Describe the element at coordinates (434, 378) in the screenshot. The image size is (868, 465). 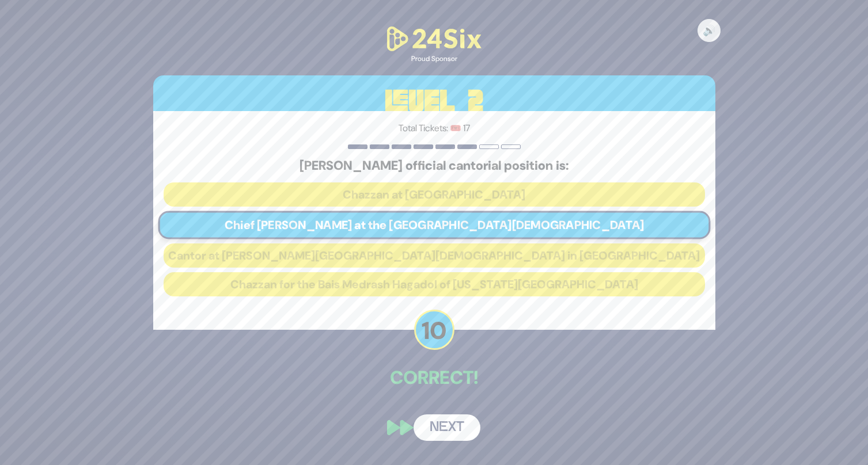
I see `p: Correct!` at that location.